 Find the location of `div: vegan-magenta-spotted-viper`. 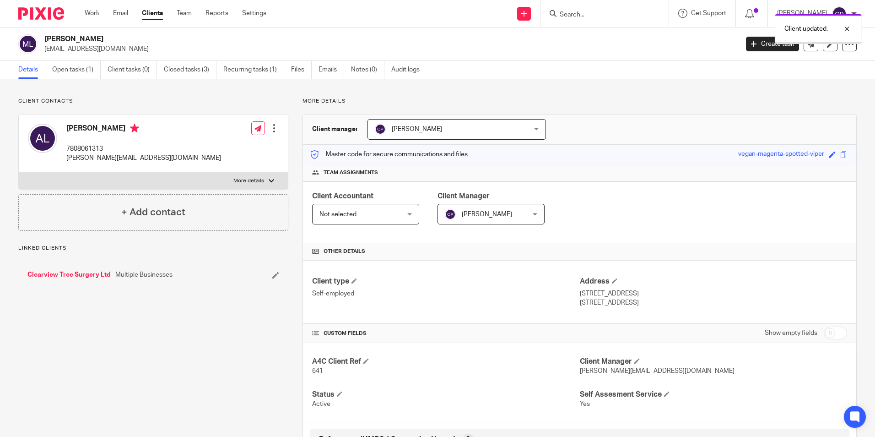

div: vegan-magenta-spotted-viper is located at coordinates (781, 154).